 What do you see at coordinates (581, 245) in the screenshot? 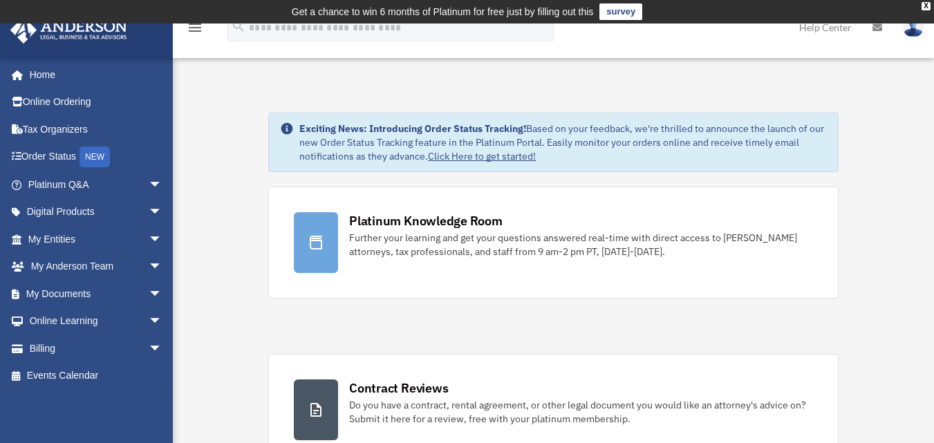
I see `div: Further your learning and get your questions answered real-time with direct access to [PERSON_NAM...` at bounding box center [581, 245].